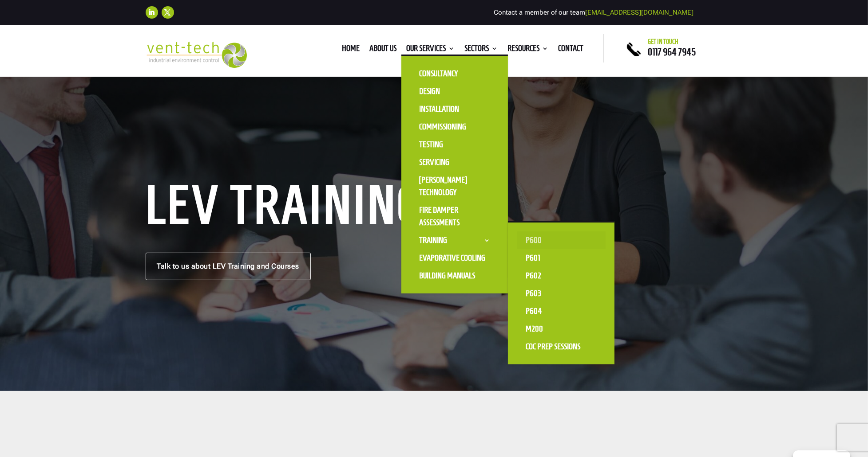  I want to click on a: P602, so click(561, 276).